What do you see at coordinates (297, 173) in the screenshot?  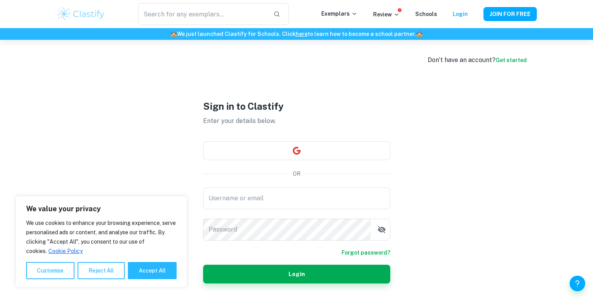 I see `p: OR` at bounding box center [297, 173].